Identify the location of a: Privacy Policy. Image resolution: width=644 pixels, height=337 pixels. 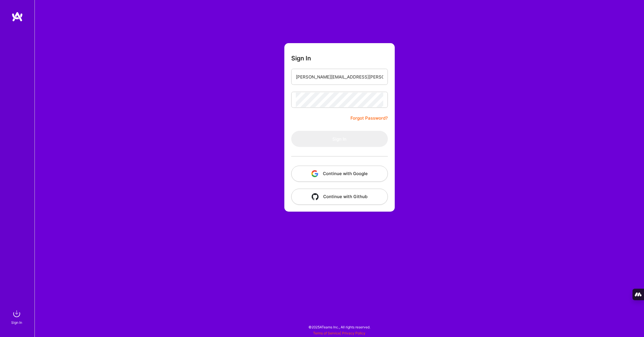
(354, 333).